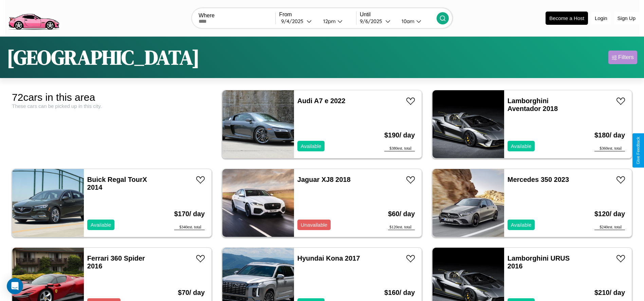 Image resolution: width=644 pixels, height=301 pixels. Describe the element at coordinates (533, 105) in the screenshot. I see `a: Lamborghini Aventador 2018` at that location.